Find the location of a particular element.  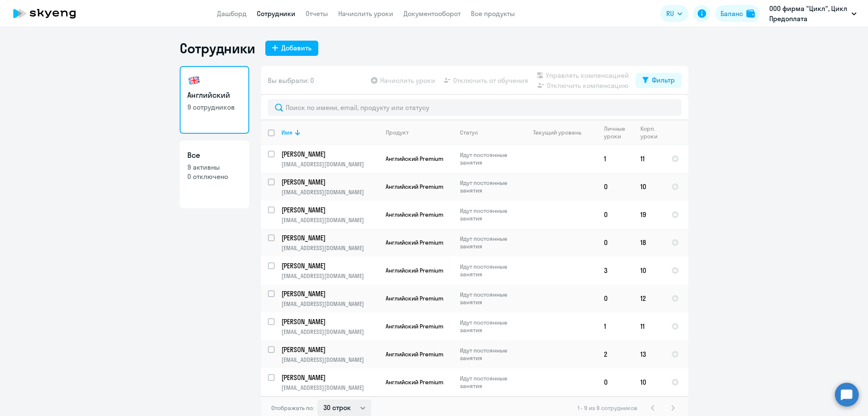

a: Сотрудники is located at coordinates (276, 14).